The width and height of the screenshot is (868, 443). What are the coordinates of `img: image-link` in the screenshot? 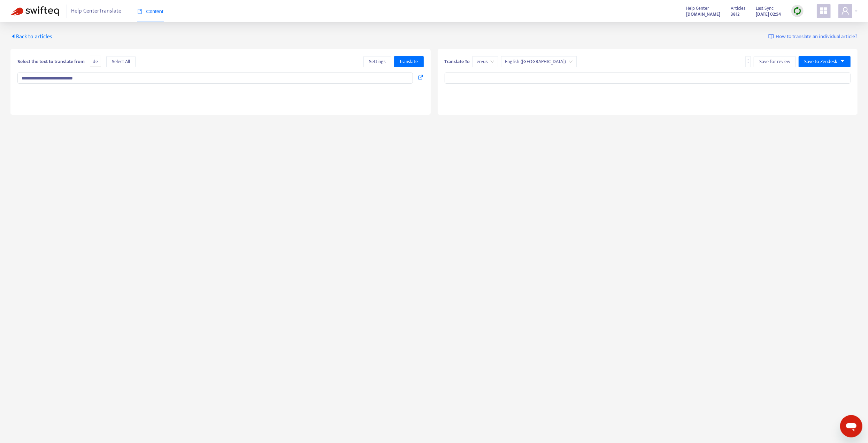 It's located at (771, 36).